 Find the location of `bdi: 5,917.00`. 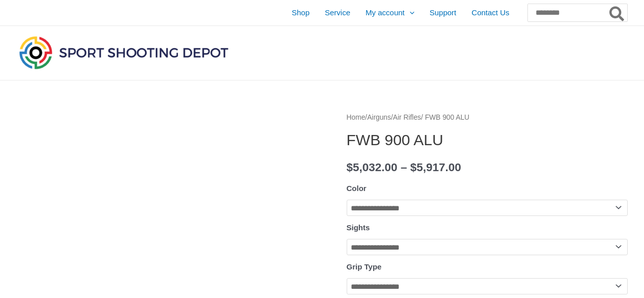

bdi: 5,917.00 is located at coordinates (436, 167).